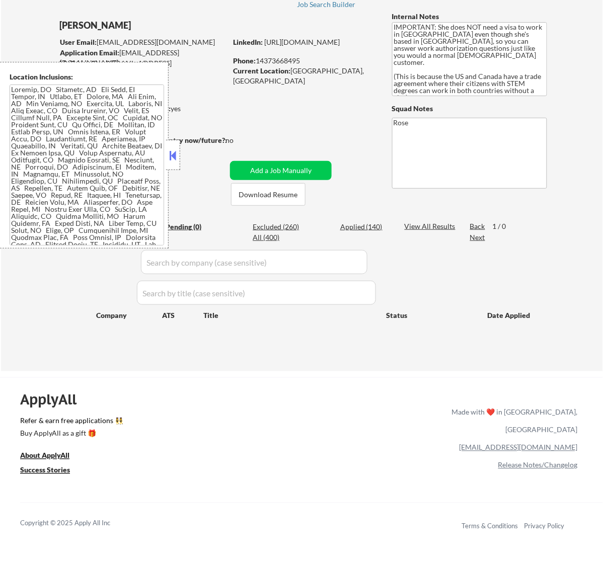 This screenshot has height=570, width=603. Describe the element at coordinates (365, 227) in the screenshot. I see `div: Applied (140)` at that location.